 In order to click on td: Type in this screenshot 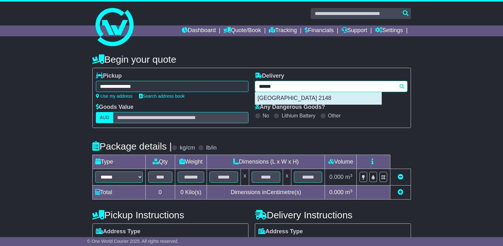, I will do `click(119, 162)`.